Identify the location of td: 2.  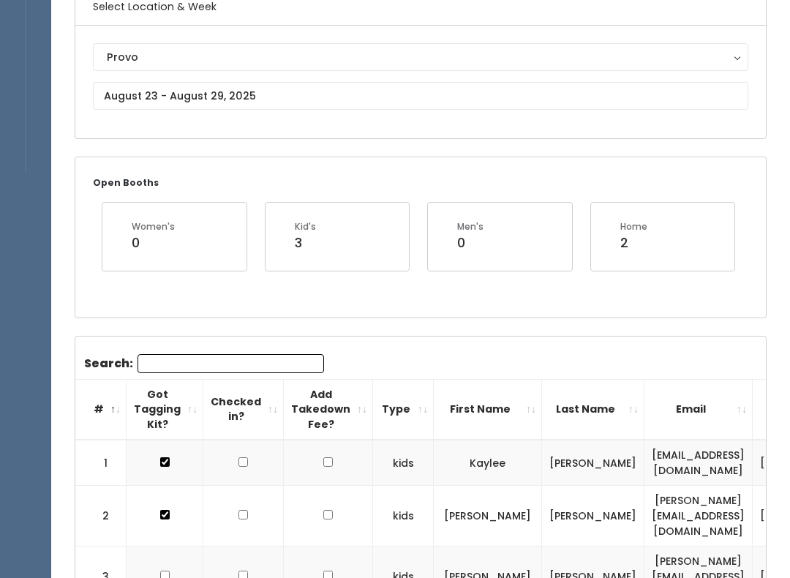
(101, 516).